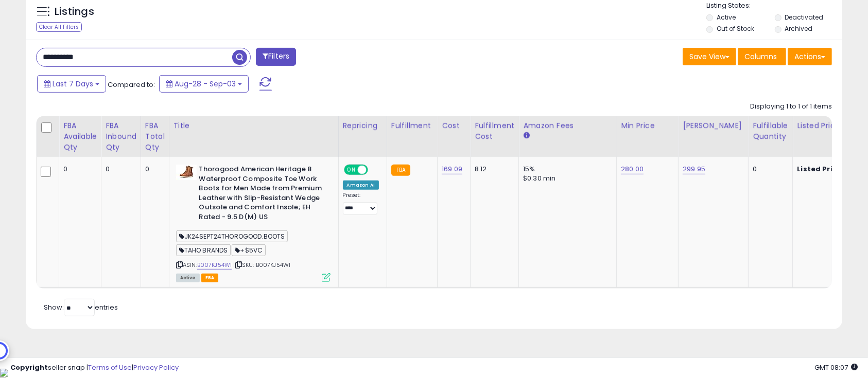 The image size is (868, 378). Describe the element at coordinates (361, 185) in the screenshot. I see `div: Amazon AI` at that location.